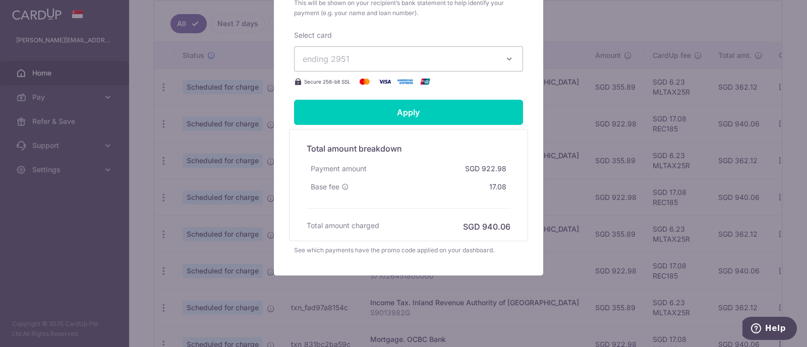 The height and width of the screenshot is (347, 807). I want to click on span: ending 2951, so click(326, 59).